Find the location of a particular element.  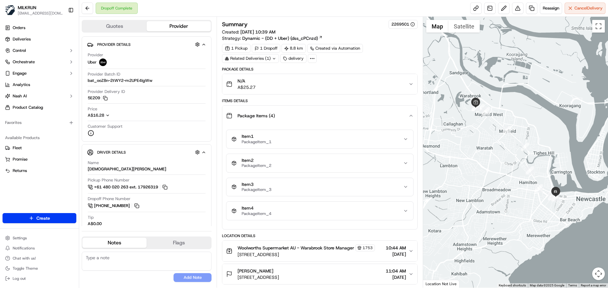

div: Strategy: is located at coordinates (272, 38).